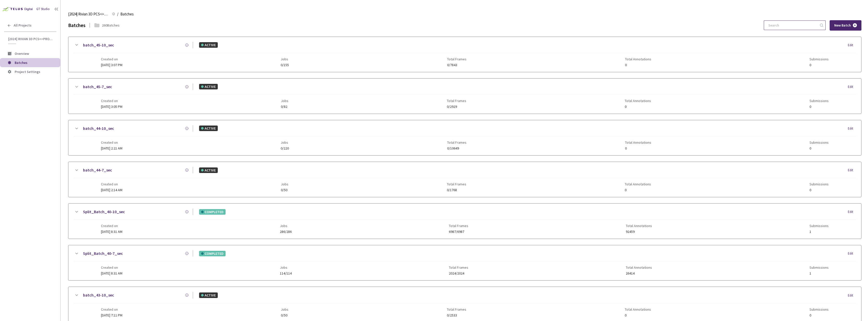 This screenshot has height=321, width=868. What do you see at coordinates (285, 107) in the screenshot?
I see `span: 0/82` at bounding box center [285, 107].